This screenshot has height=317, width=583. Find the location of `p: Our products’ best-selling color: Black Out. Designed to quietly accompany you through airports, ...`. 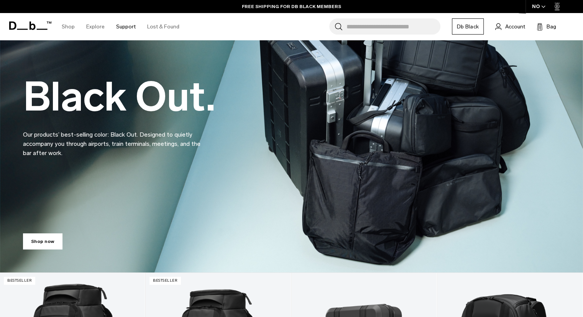

p: Our products’ best-selling color: Black Out. Designed to quietly accompany you through airports, ... is located at coordinates (115, 139).